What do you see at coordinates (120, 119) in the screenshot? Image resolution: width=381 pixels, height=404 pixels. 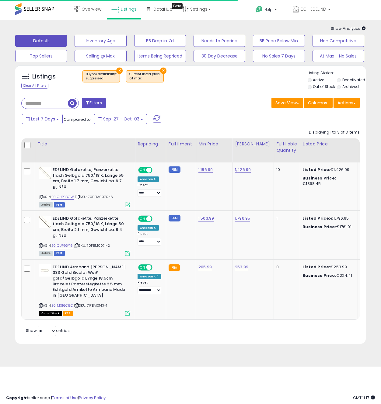 I see `button: Sep-27 - Oct-03` at bounding box center [120, 119].